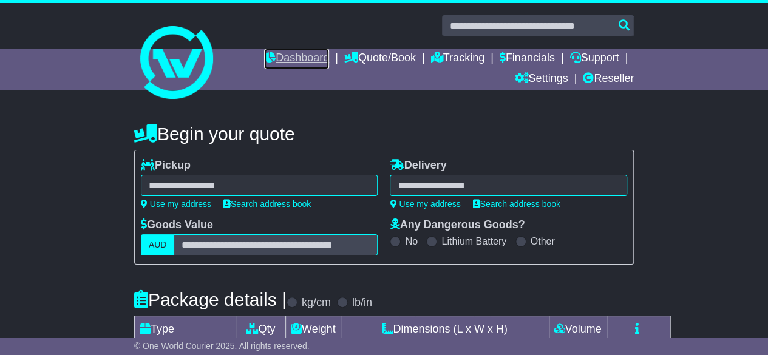  I want to click on a: Tracking, so click(458, 59).